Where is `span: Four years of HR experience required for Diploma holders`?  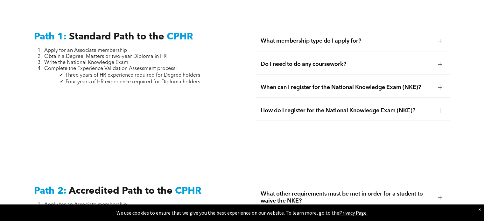
span: Four years of HR experience required for Diploma holders is located at coordinates (133, 82).